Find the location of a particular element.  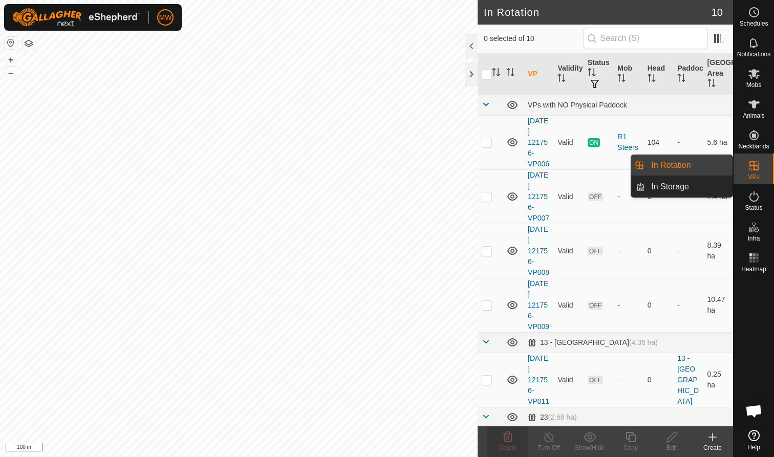

span: 10 is located at coordinates (717, 12).